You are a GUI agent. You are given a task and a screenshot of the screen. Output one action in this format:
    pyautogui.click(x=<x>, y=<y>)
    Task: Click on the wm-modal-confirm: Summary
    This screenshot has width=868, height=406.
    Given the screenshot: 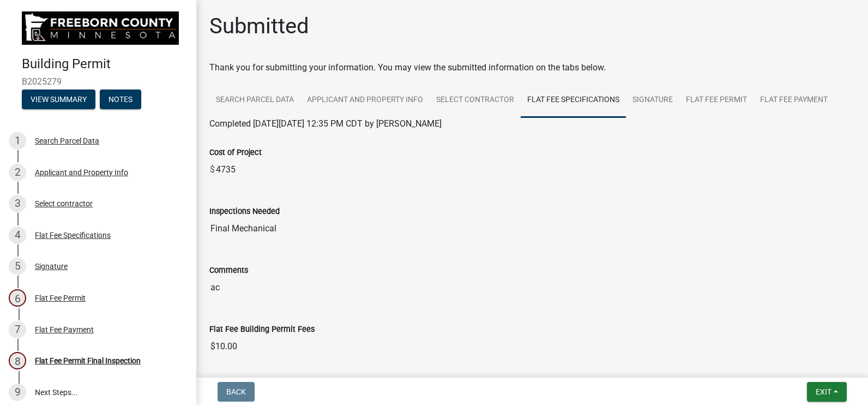 What is the action you would take?
    pyautogui.click(x=58, y=99)
    